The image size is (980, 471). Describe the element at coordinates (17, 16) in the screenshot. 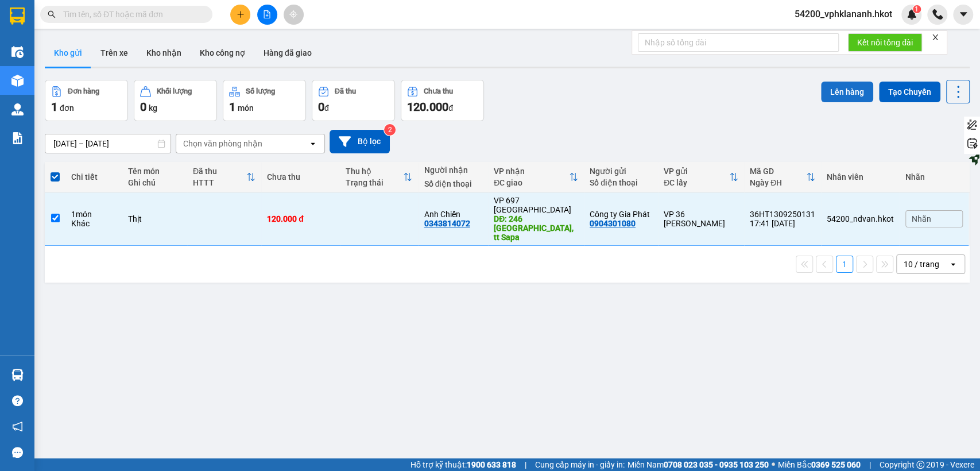

I see `img: logo-vxr` at that location.